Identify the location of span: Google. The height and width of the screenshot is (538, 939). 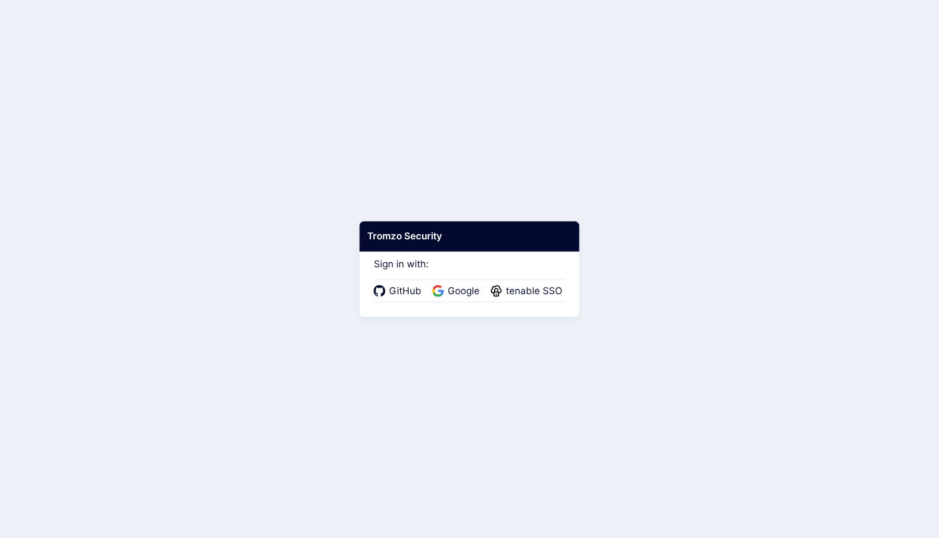
(463, 291).